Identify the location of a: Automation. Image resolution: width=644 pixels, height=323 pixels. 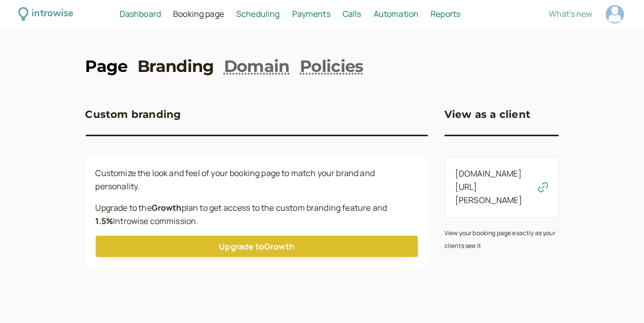
(396, 15).